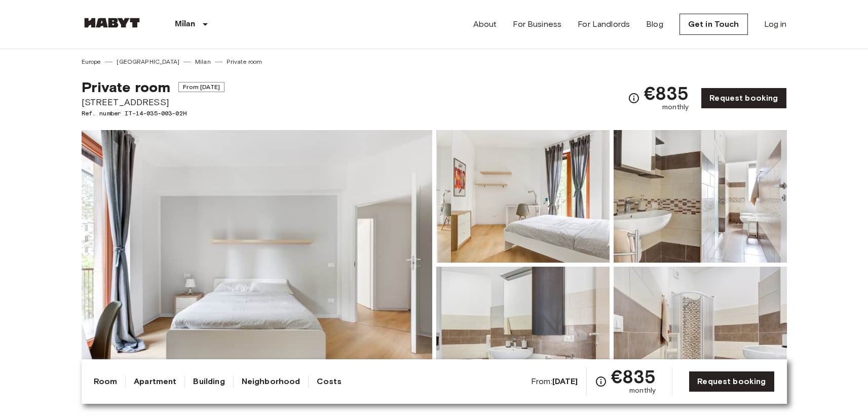 This screenshot has height=420, width=868. I want to click on span: Ref. number IT-14-035-003-02H, so click(153, 113).